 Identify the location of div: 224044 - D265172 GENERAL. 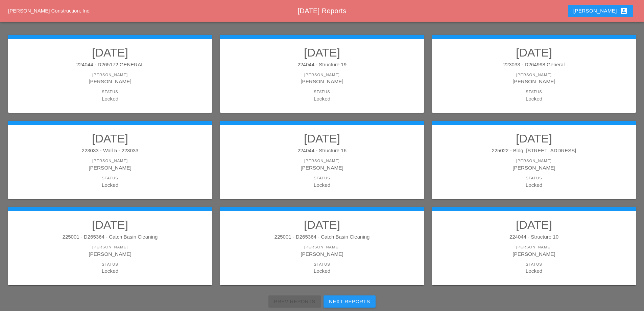
(110, 65).